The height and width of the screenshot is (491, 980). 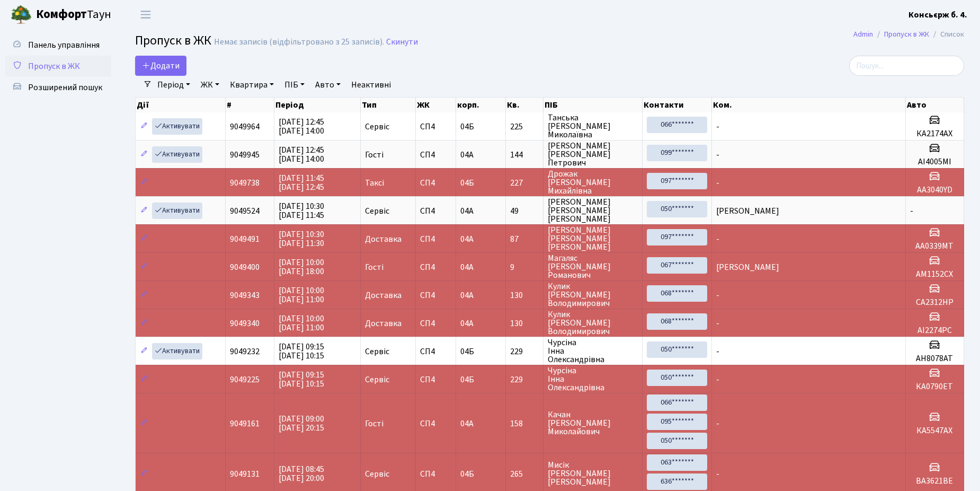 I want to click on span: 144, so click(x=524, y=154).